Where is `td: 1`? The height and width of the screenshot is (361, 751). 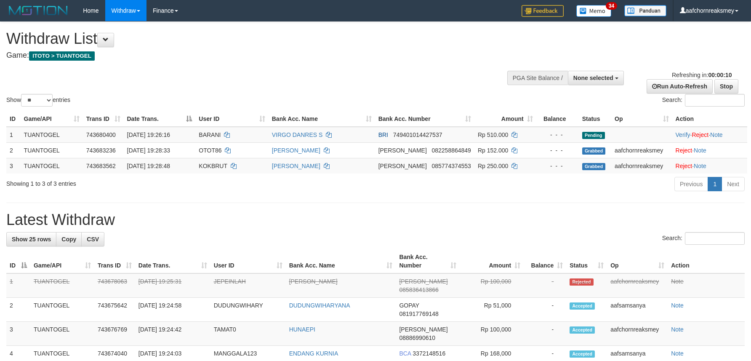 td: 1 is located at coordinates (13, 135).